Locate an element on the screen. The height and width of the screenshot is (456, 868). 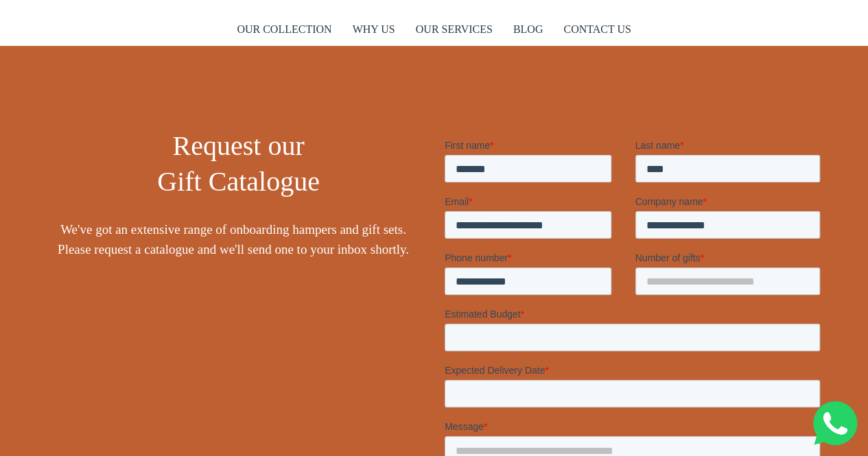
a: CONTACT US is located at coordinates (597, 30).